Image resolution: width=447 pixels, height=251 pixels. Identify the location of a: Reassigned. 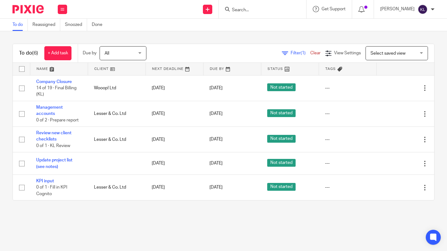
(46, 25).